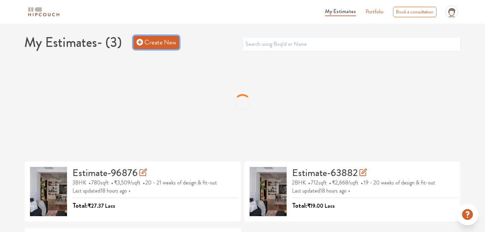 The width and height of the screenshot is (485, 232). Describe the element at coordinates (80, 182) in the screenshot. I see `span: 3BHK` at that location.